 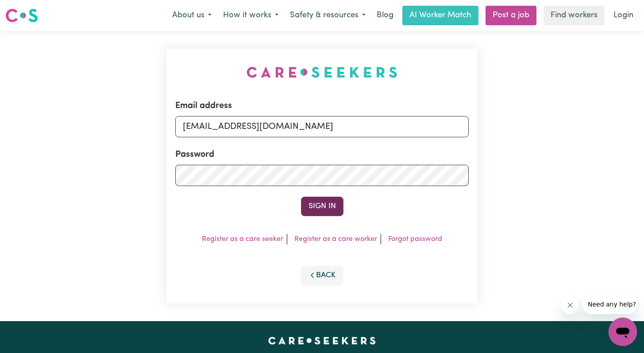 What do you see at coordinates (322, 276) in the screenshot?
I see `button: Back` at bounding box center [322, 276].